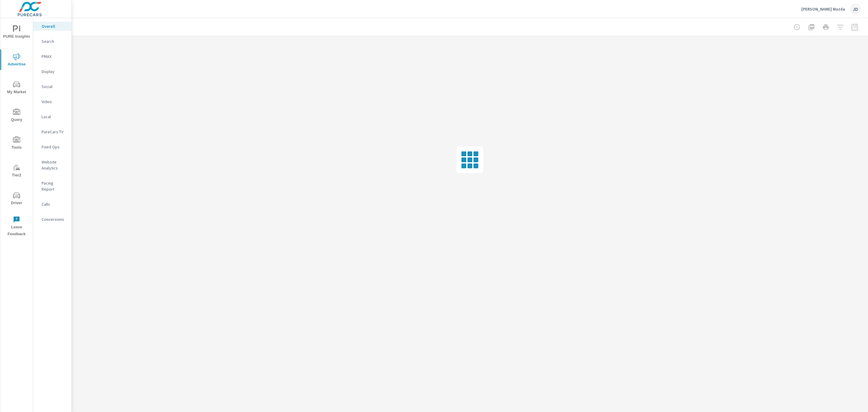 Image resolution: width=868 pixels, height=412 pixels. Describe the element at coordinates (54, 71) in the screenshot. I see `p: Display` at that location.